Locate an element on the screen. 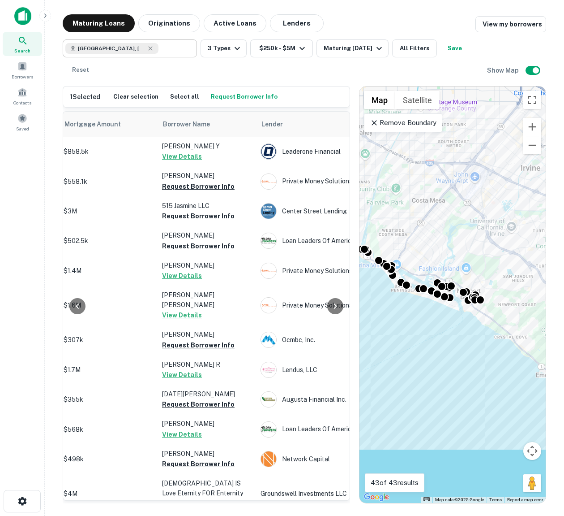 This screenshot has height=516, width=564. div: Ocmbc, Inc. is located at coordinates (328, 340).